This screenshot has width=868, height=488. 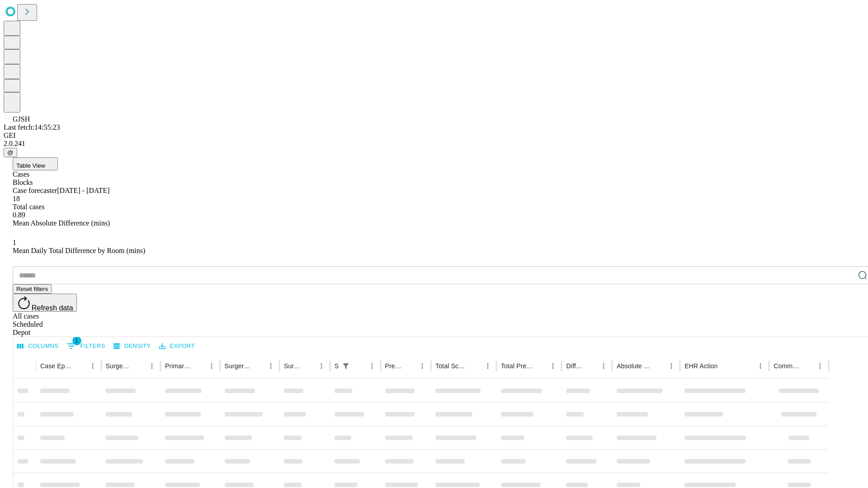 What do you see at coordinates (292, 366) in the screenshot?
I see `div: Surgery Date` at bounding box center [292, 366].